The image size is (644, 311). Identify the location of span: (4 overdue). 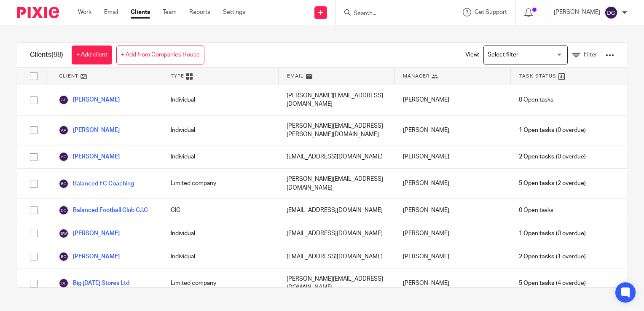
(552, 284).